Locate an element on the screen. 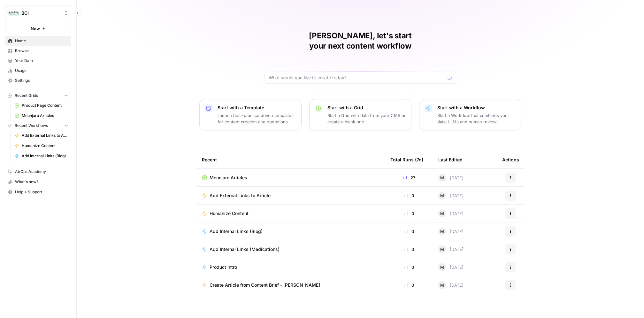 This screenshot has height=318, width=644. p: Start a Workflow that combines your data, LLMs and human review is located at coordinates (476, 118).